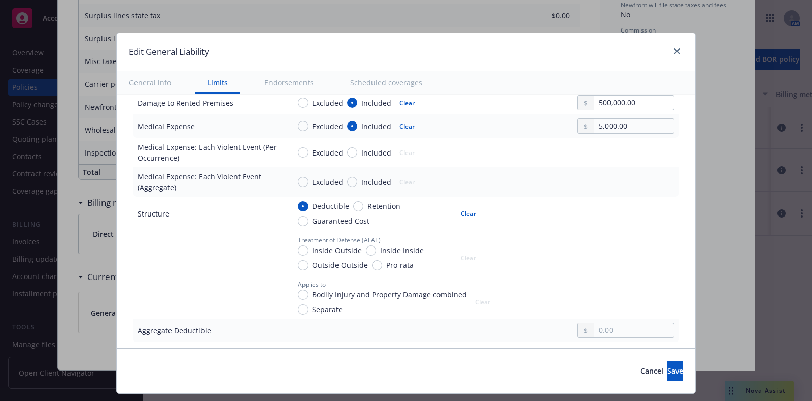  I want to click on span: Aggregate Limit, so click(600, 351).